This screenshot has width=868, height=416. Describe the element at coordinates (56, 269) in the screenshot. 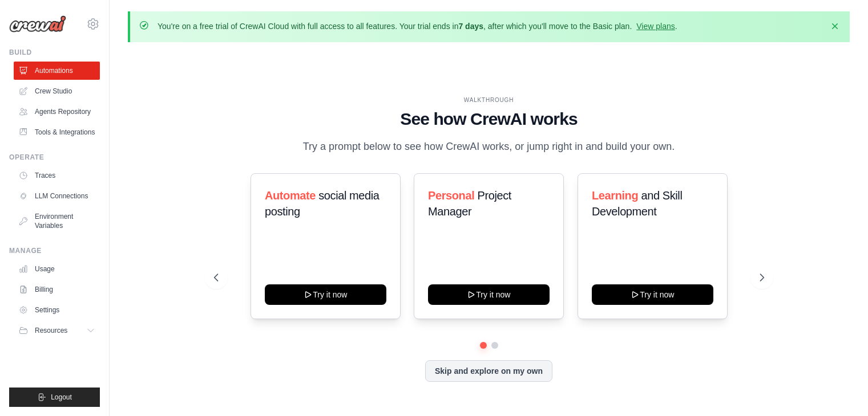

I see `a: Usage` at that location.